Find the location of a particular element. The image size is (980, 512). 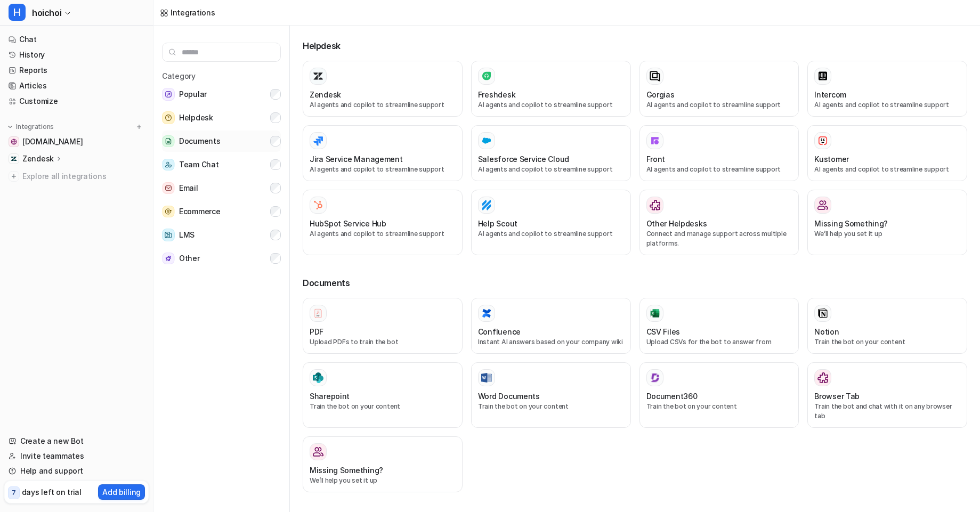

button: KustomerKustomerAI agents and copilot to streamline support is located at coordinates (888, 153).